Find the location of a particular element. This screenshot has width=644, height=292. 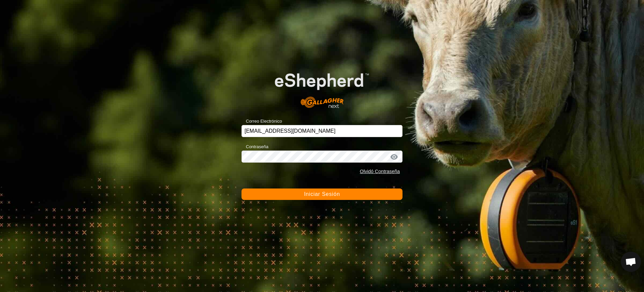

span: Iniciar Sesión is located at coordinates (322, 194).